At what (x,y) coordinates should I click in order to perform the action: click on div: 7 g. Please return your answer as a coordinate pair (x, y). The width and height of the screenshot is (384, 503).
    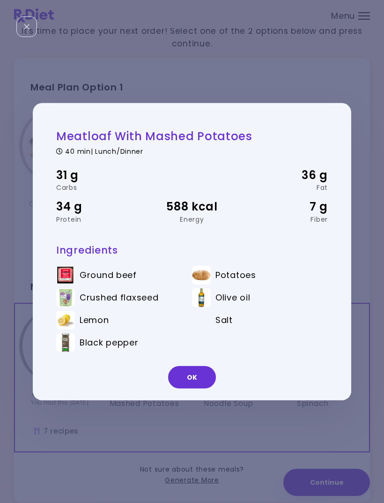
    Looking at the image, I should click on (282, 207).